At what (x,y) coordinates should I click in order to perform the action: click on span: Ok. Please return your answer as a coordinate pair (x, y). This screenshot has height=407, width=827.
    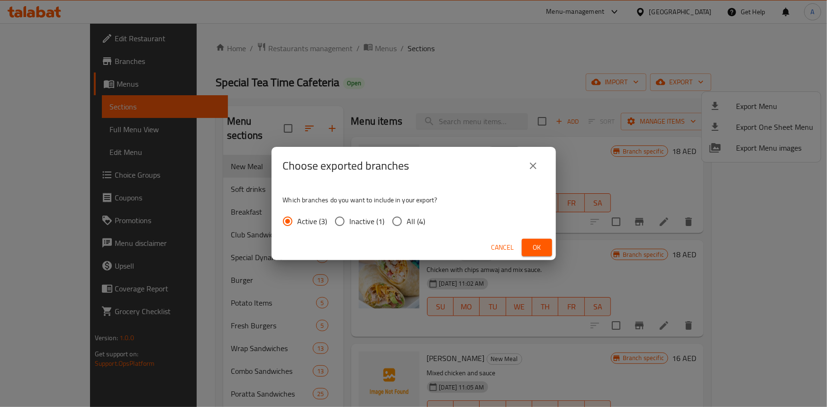
    Looking at the image, I should click on (537, 247).